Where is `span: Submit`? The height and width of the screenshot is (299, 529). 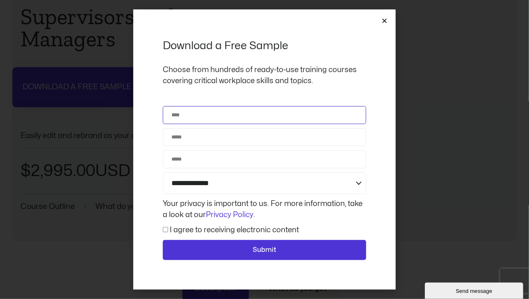 span: Submit is located at coordinates (265, 251).